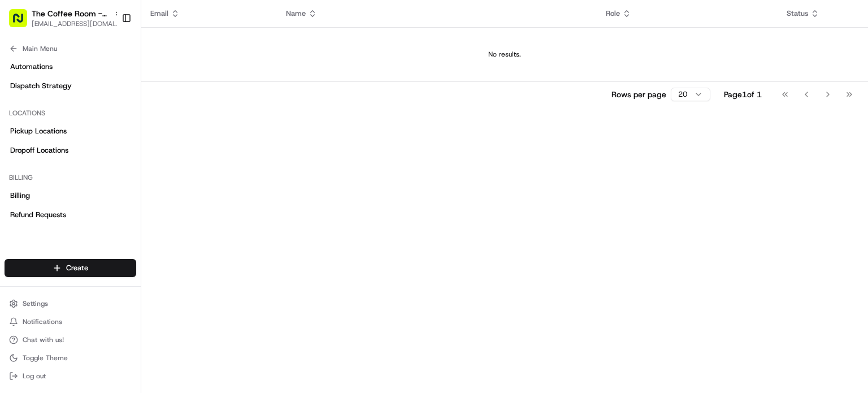 Image resolution: width=868 pixels, height=393 pixels. I want to click on div: Status, so click(812, 13).